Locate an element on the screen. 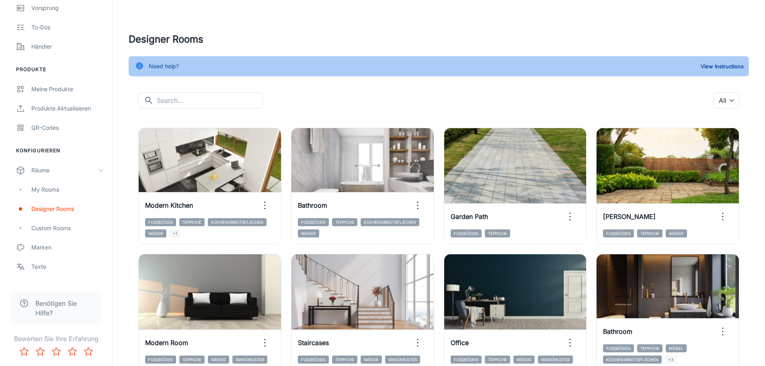 This screenshot has height=366, width=765. h4: Designer Rooms is located at coordinates (438, 39).